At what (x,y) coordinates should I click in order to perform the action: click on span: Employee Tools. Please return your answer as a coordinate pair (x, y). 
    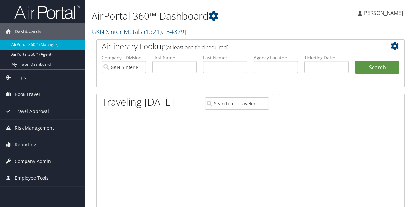
    Looking at the image, I should click on (32, 178).